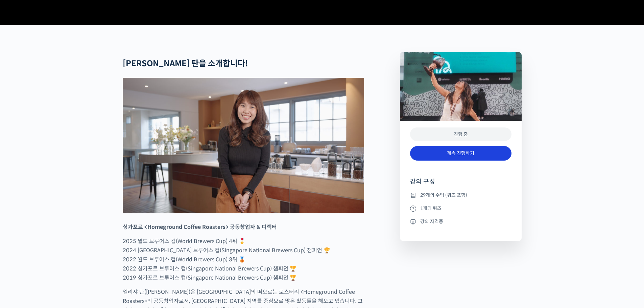  Describe the element at coordinates (460, 221) in the screenshot. I see `li: 강의 자격증` at that location.